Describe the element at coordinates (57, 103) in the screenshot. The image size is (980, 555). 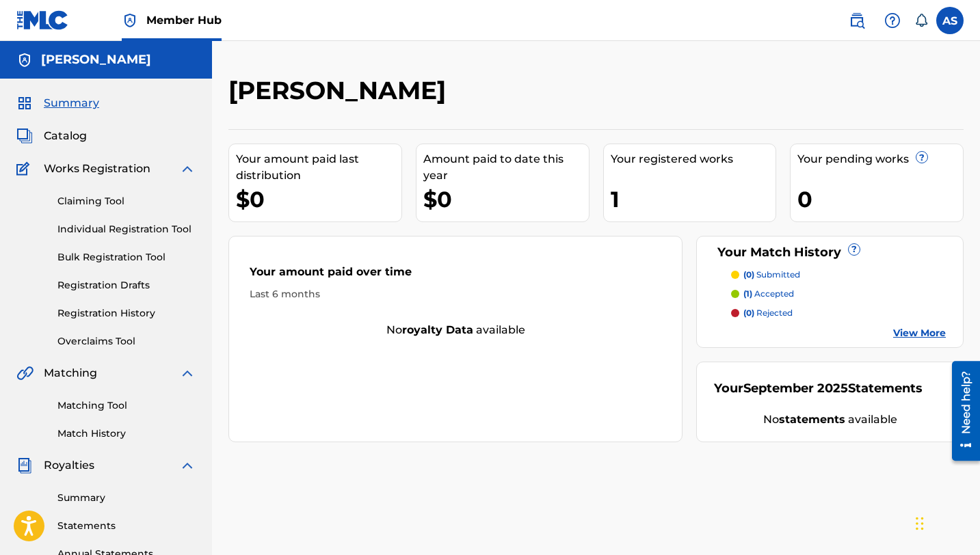
I see `a: SummarySummary` at that location.